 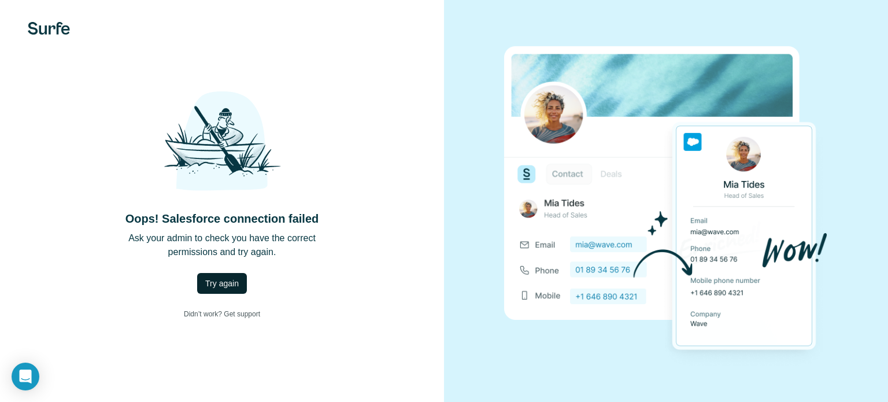 I want to click on a: Didn’t work? Get support, so click(x=222, y=314).